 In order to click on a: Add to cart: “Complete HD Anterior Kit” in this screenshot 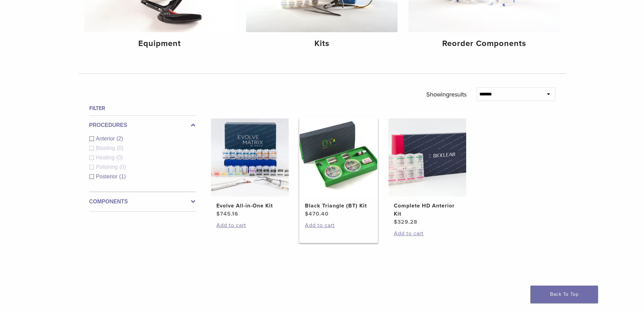, I will do `click(427, 234)`.